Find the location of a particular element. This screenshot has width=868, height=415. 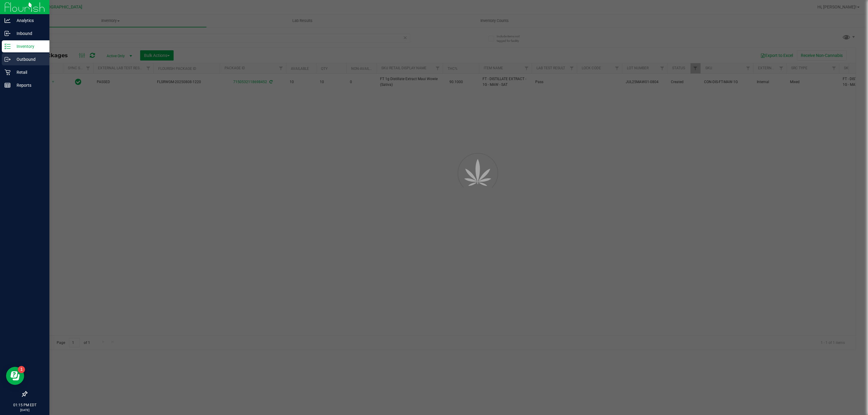

p: Inventory is located at coordinates (29, 47).